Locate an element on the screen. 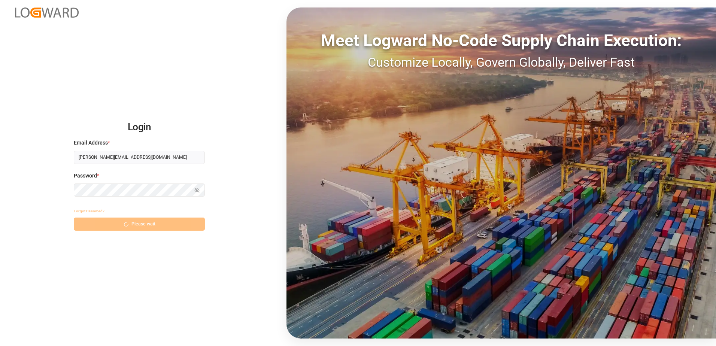 This screenshot has width=716, height=346. span: Email Address is located at coordinates (91, 143).